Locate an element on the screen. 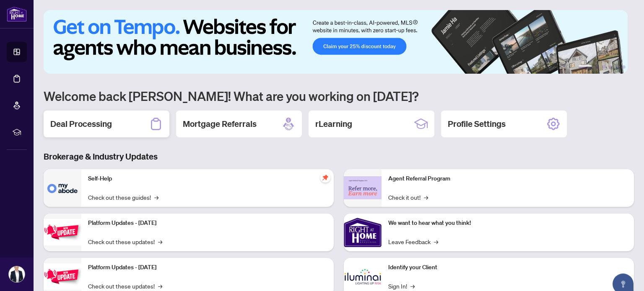 Image resolution: width=644 pixels, height=291 pixels. p: Identify your Client is located at coordinates (508, 267).